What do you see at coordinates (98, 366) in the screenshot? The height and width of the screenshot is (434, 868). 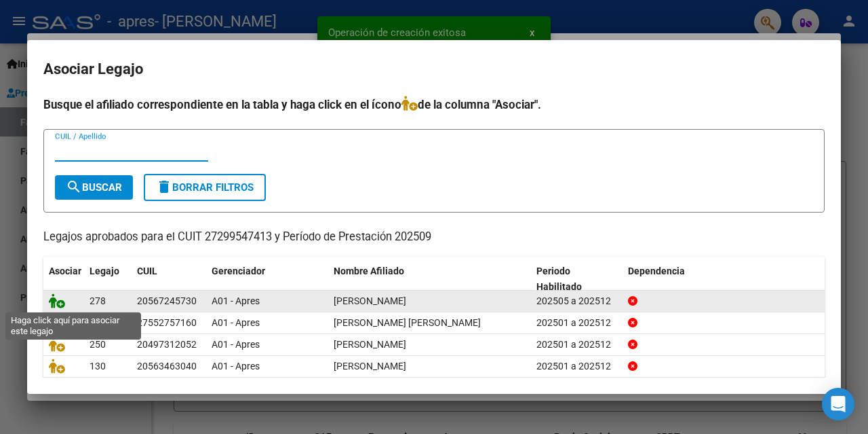 I see `span: 130` at bounding box center [98, 366].